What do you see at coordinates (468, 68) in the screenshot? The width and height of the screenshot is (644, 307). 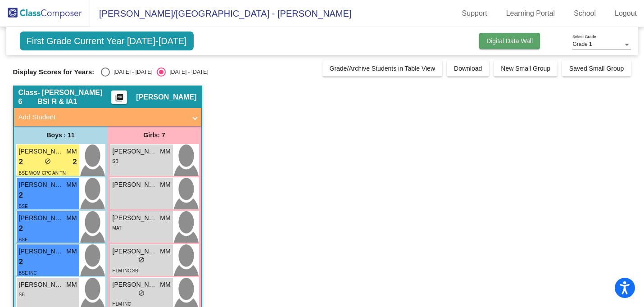 I see `button: Download` at bounding box center [468, 68].